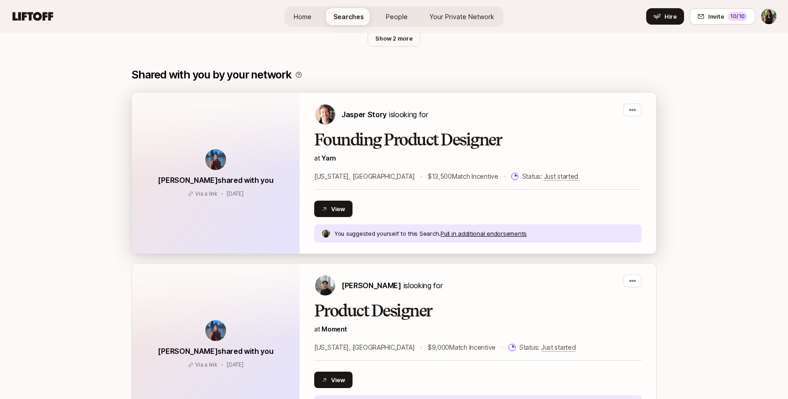 Image resolution: width=788 pixels, height=399 pixels. I want to click on span: Your Private Network, so click(462, 16).